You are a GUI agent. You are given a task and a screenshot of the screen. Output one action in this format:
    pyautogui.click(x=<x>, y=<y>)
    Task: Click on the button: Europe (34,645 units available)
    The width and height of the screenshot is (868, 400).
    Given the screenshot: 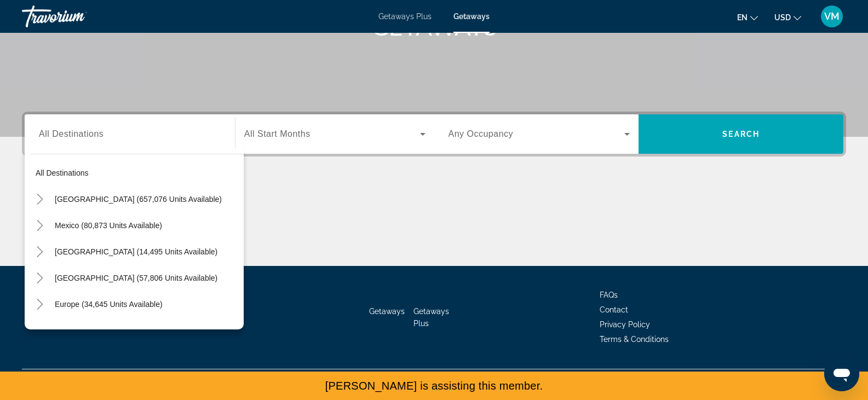 What is the action you would take?
    pyautogui.click(x=146, y=304)
    